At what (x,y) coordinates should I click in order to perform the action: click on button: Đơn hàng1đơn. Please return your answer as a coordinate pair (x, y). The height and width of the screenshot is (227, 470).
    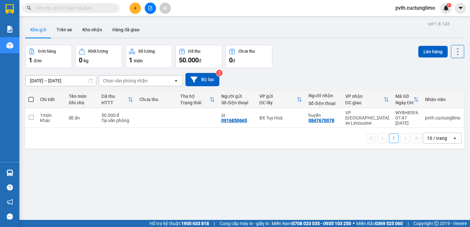
    Looking at the image, I should click on (48, 56).